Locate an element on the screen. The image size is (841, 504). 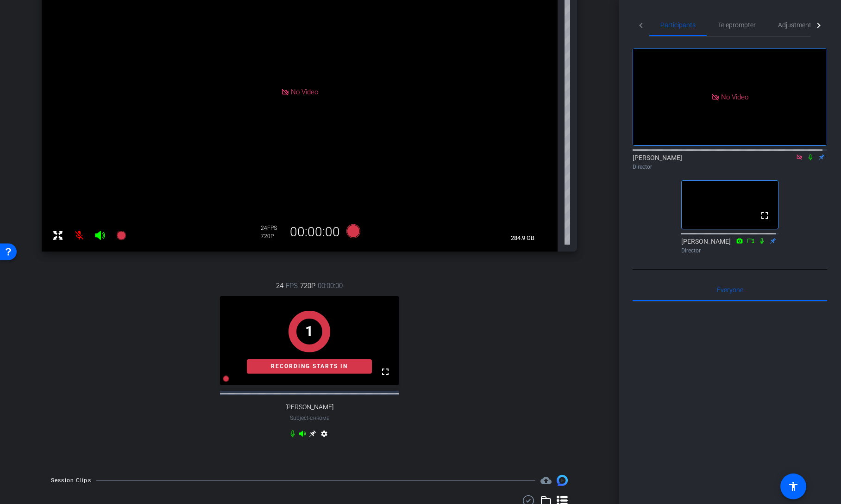
span: Subject is located at coordinates (309, 418).